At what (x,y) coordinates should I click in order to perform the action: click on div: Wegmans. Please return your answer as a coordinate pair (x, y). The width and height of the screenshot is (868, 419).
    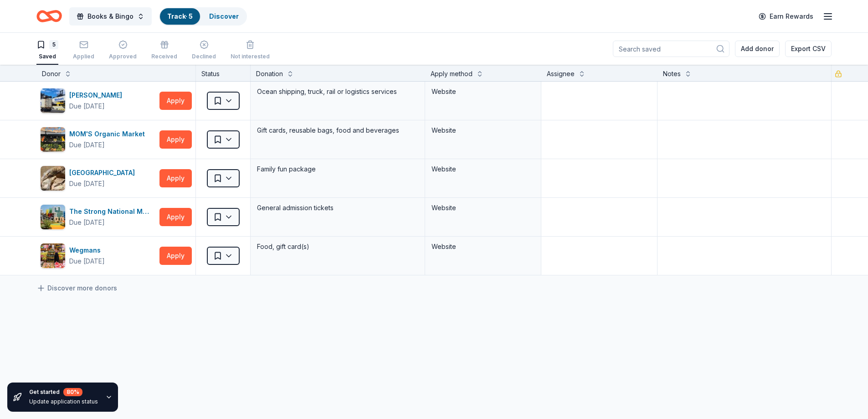
    Looking at the image, I should click on (87, 250).